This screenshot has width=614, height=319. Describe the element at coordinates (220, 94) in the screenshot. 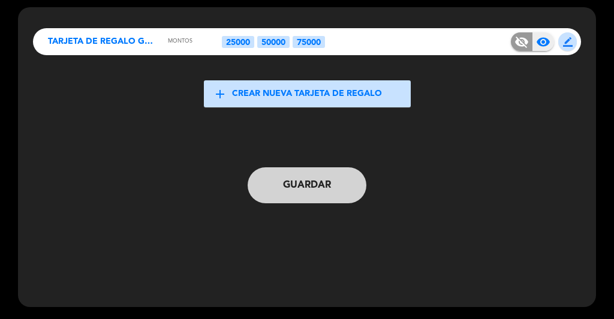

I see `span: add` at that location.